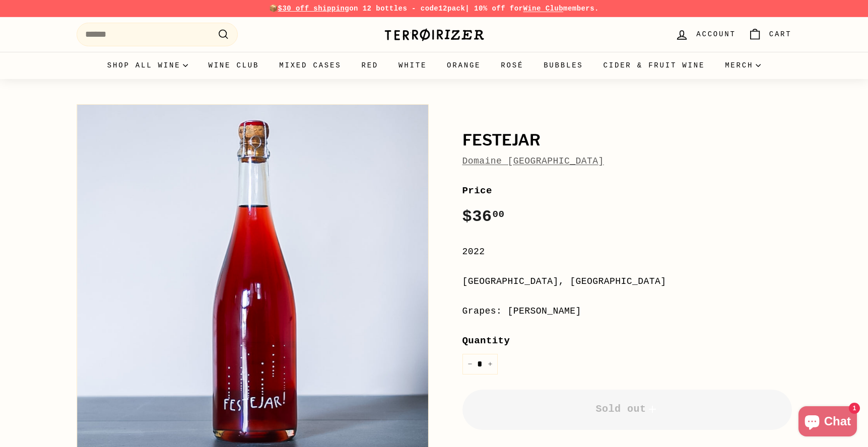  I want to click on strong: 12pack, so click(451, 9).